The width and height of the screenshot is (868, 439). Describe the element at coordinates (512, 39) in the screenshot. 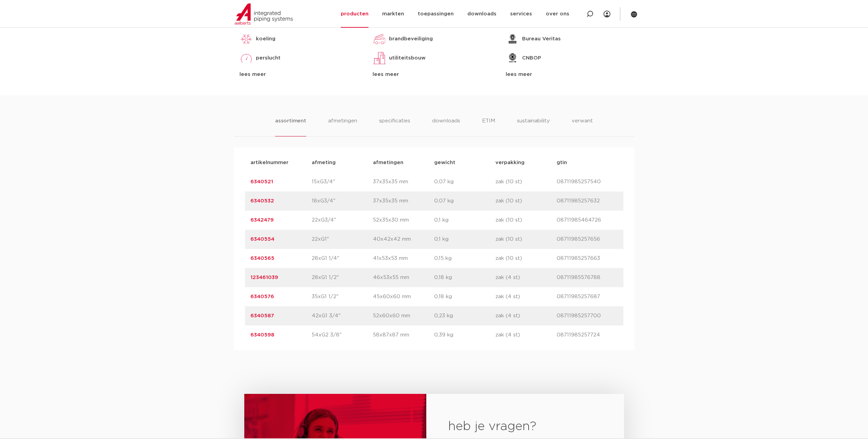

I see `img: Bureau Veritas` at that location.